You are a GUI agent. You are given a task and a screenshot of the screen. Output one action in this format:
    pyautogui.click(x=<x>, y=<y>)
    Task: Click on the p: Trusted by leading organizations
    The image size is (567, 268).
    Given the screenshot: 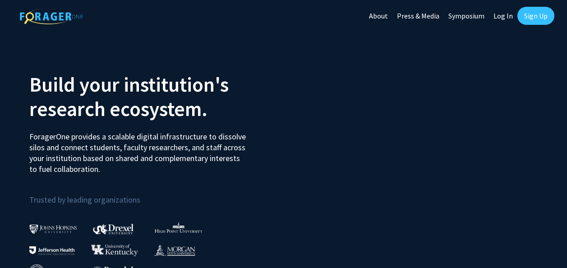 What is the action you would take?
    pyautogui.click(x=153, y=194)
    